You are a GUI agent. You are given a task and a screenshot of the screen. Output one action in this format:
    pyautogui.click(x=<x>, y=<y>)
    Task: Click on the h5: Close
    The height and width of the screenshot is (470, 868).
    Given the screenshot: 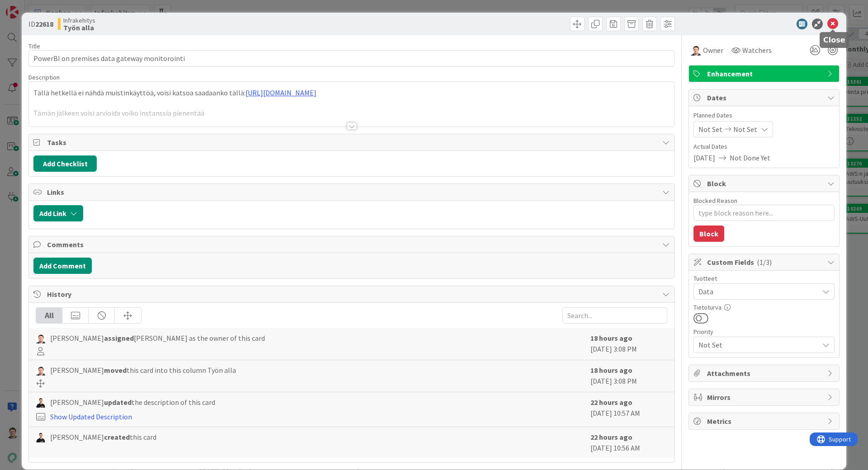 What is the action you would take?
    pyautogui.click(x=834, y=40)
    